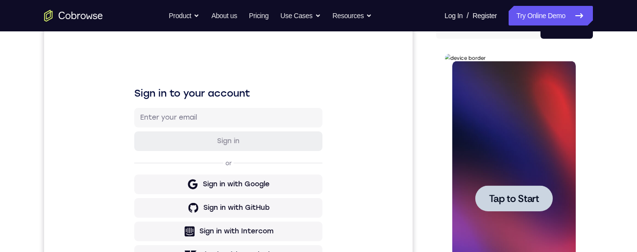 The image size is (637, 252). Describe the element at coordinates (184, 236) in the screenshot. I see `button: Sign in with Zendesk` at that location.